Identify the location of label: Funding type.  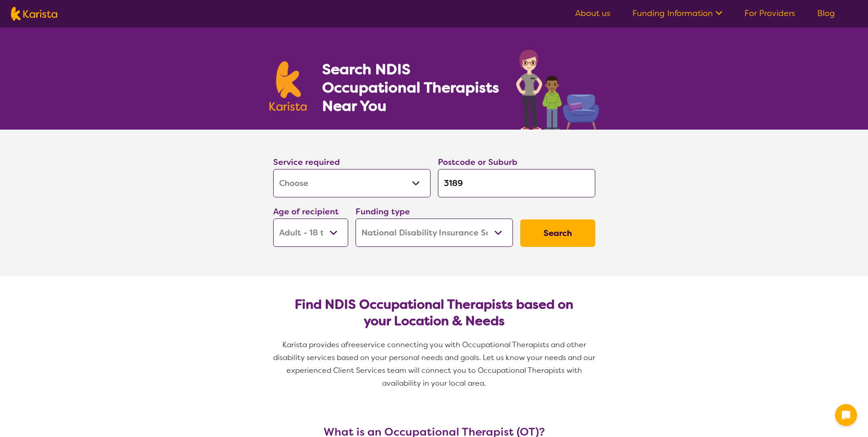
(383, 211).